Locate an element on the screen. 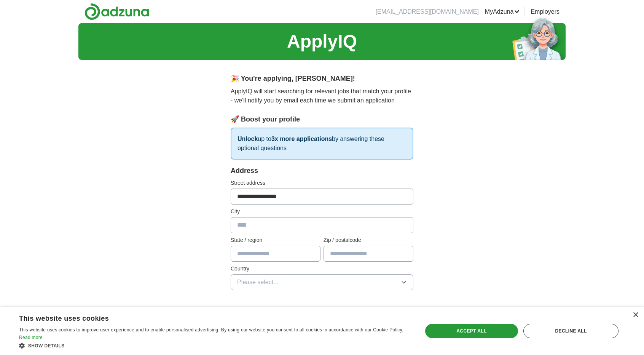  h1: ApplyIQ is located at coordinates (322, 42).